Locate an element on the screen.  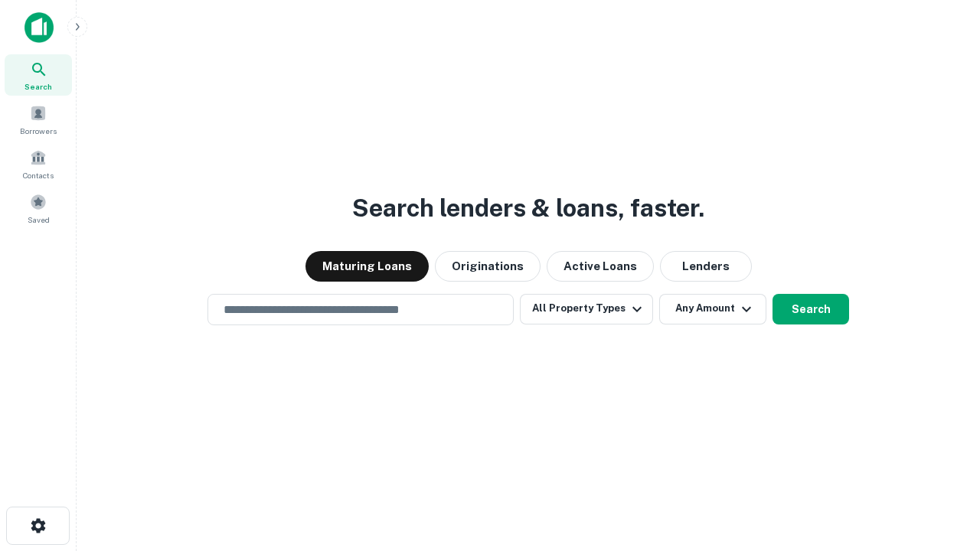
a: Borrowers is located at coordinates (38, 120).